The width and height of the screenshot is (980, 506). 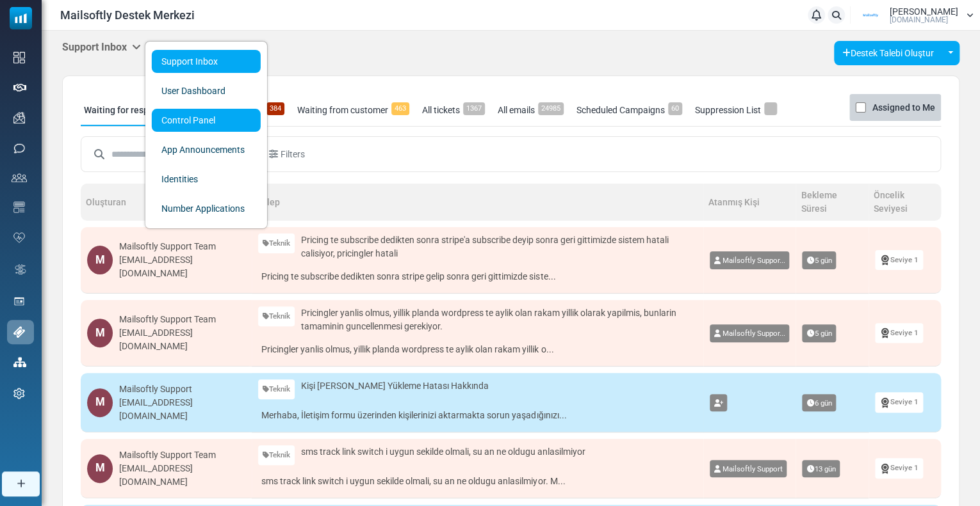 What do you see at coordinates (19, 238) in the screenshot?
I see `img: domain-health-icon.svg` at bounding box center [19, 238].